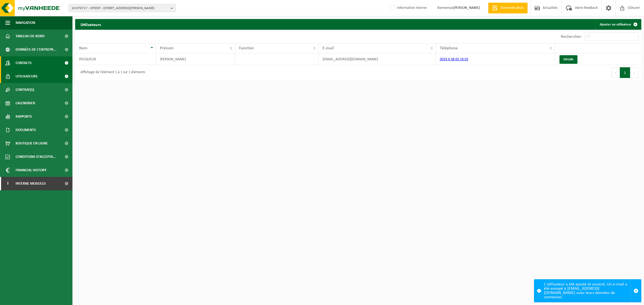 The image size is (644, 305). Describe the element at coordinates (26, 77) in the screenshot. I see `span: Utilisateurs` at that location.